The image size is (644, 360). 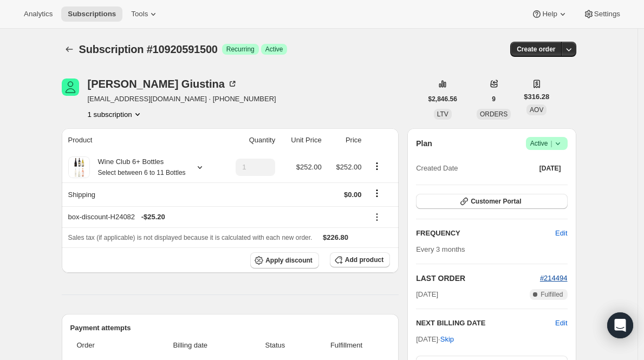 What do you see at coordinates (442, 99) in the screenshot?
I see `span: $2,846.56` at bounding box center [442, 99].